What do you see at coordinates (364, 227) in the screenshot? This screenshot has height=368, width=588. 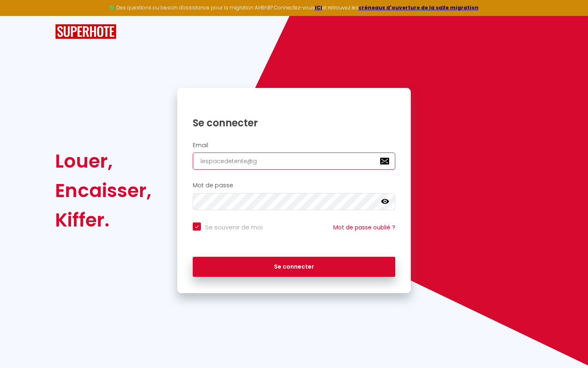 I see `a: Mot de passe oublié ?` at bounding box center [364, 227].